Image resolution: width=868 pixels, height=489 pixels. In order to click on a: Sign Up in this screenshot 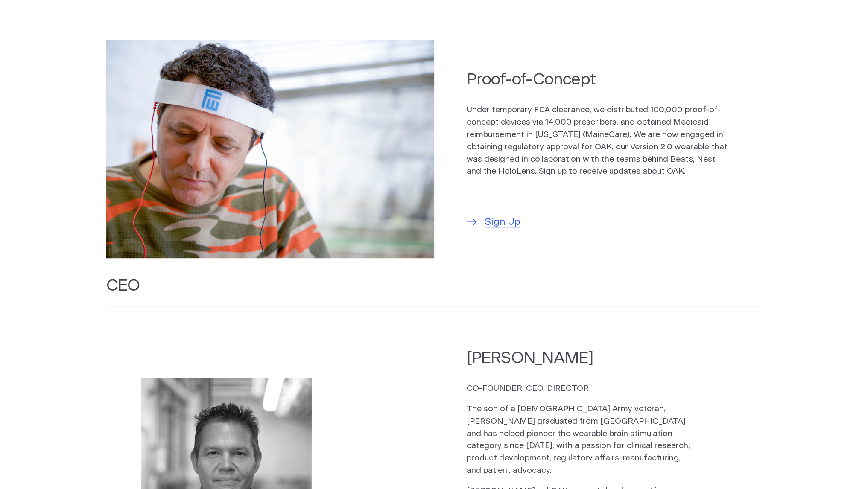, I will do `click(493, 222)`.